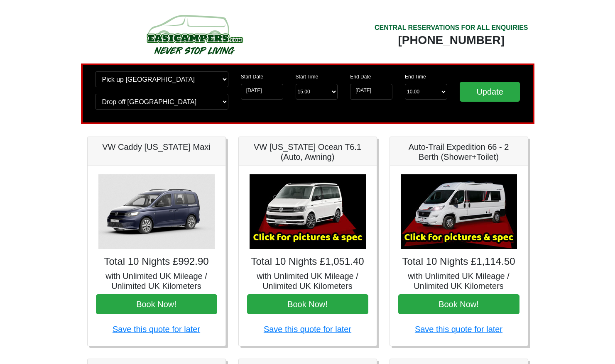 The height and width of the screenshot is (364, 615). Describe the element at coordinates (361, 77) in the screenshot. I see `label: End Date` at that location.